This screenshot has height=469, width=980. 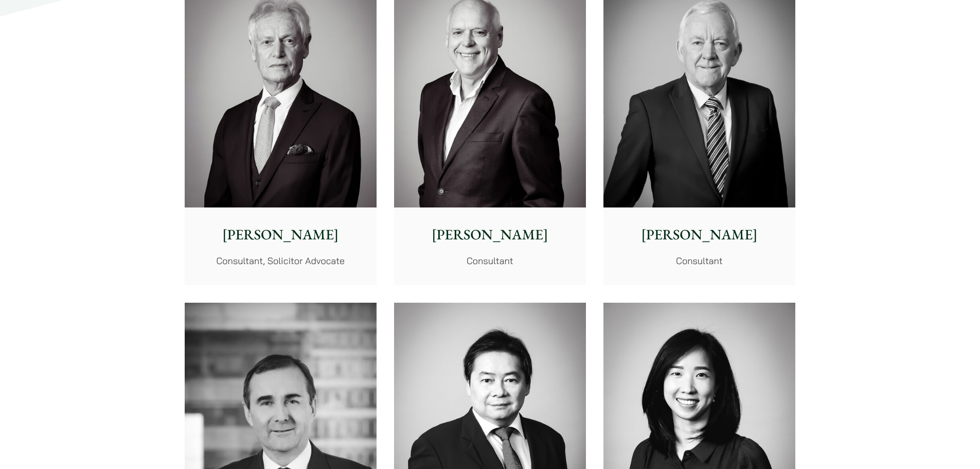 I want to click on p: Consultant, Solicitor Advocate, so click(x=280, y=260).